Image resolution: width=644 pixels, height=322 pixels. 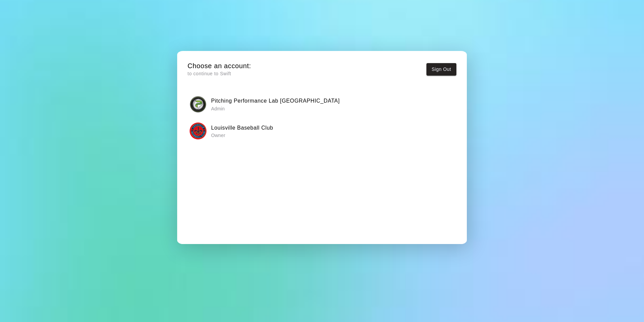 What do you see at coordinates (242, 135) in the screenshot?
I see `p: Owner` at bounding box center [242, 135].